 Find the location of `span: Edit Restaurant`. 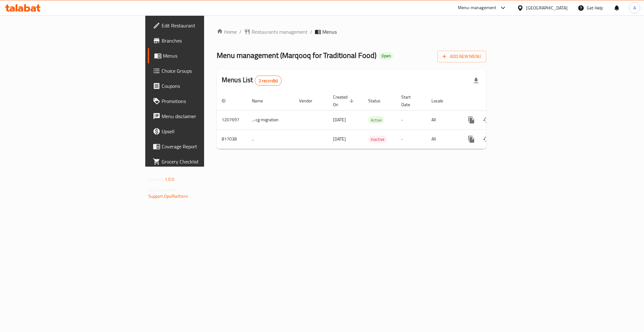

span: Edit Restaurant is located at coordinates (205, 25).